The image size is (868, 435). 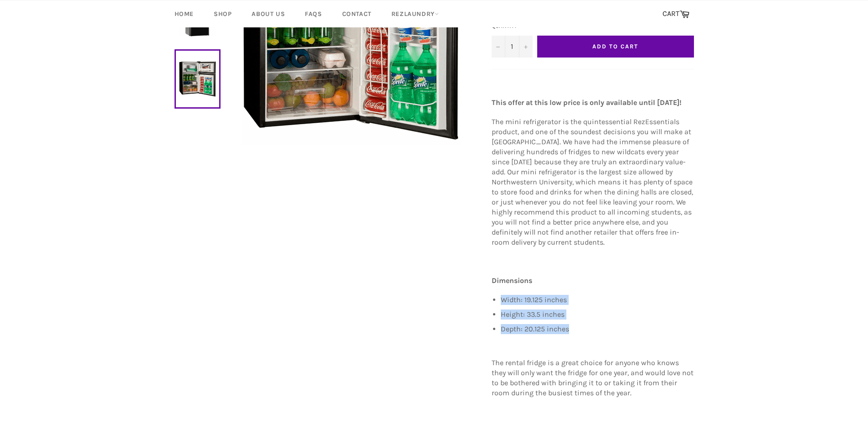 What do you see at coordinates (597, 329) in the screenshot?
I see `li: Depth: 20.125 inches` at bounding box center [597, 329].